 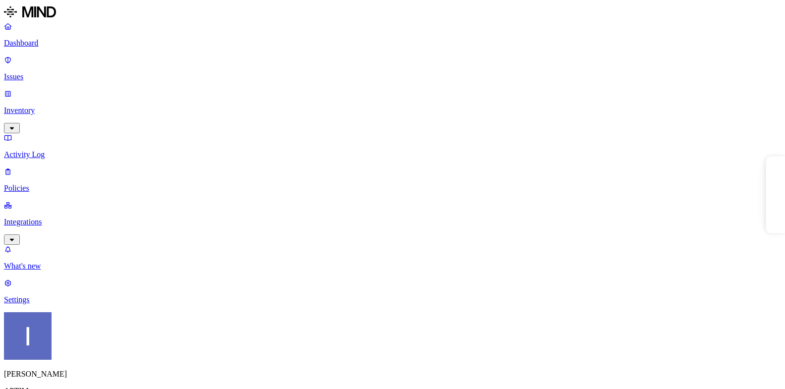 I want to click on a: Settings, so click(x=392, y=291).